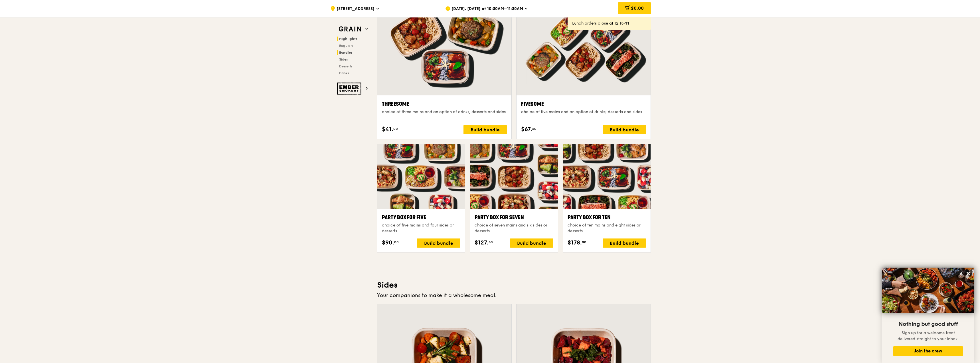 The height and width of the screenshot is (363, 980). I want to click on div: Lunch orders close at 12:15PM, so click(610, 24).